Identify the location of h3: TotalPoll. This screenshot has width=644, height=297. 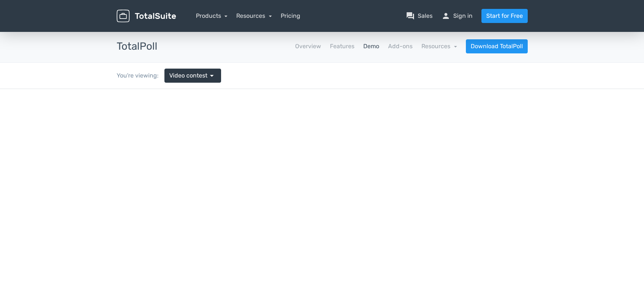
(137, 47).